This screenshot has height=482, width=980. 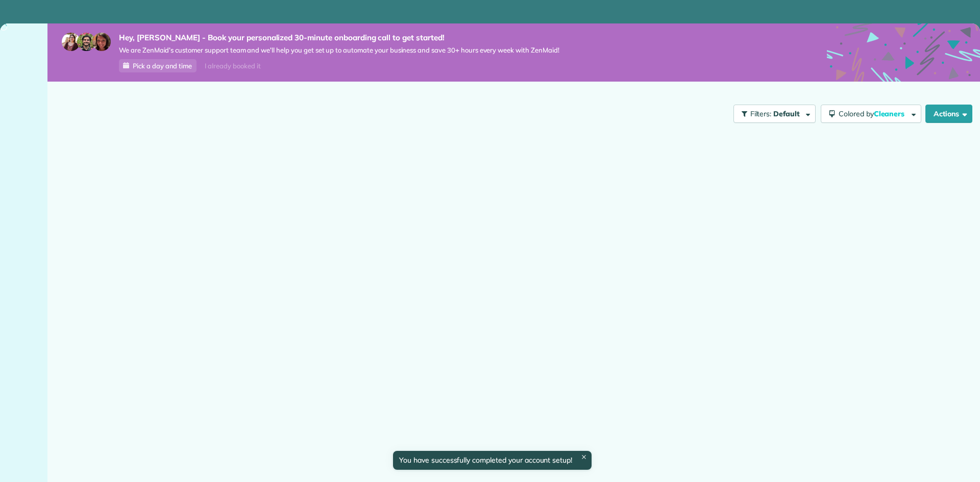 What do you see at coordinates (787, 114) in the screenshot?
I see `span: Default` at bounding box center [787, 114].